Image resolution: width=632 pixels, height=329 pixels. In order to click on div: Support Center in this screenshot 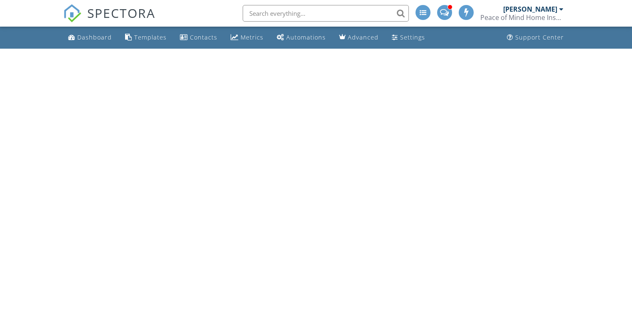, I will do `click(539, 37)`.